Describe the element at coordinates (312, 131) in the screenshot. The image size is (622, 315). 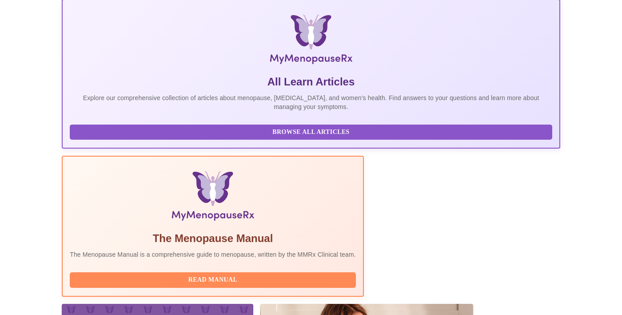
I see `a: Browse All Articles` at that location.